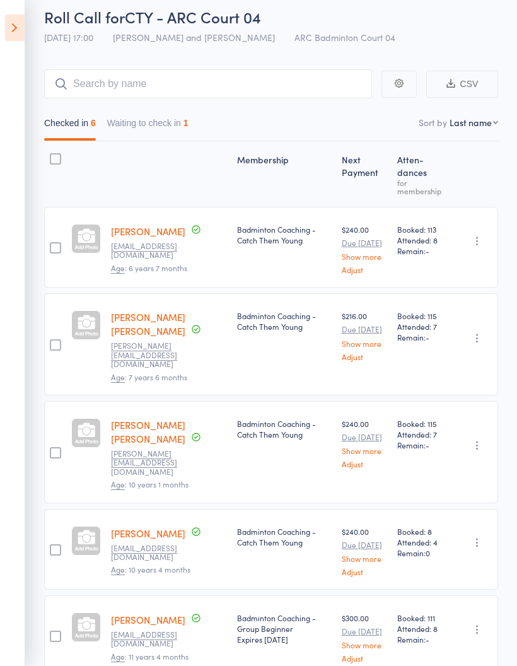 This screenshot has width=517, height=666. Describe the element at coordinates (427, 552) in the screenshot. I see `span: 0` at that location.